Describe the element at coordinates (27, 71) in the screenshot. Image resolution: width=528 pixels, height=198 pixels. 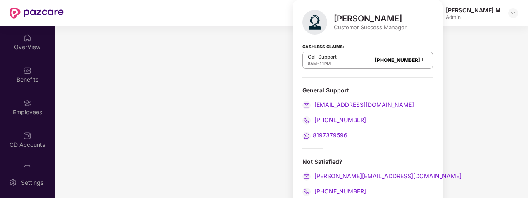
I see `img: svg+xml;base64,PHN2ZyBpZD0iQmVuZWZpdHMiIHhtbG5zPSJodHRwOi8vd3d3LnczLm9yZy8yMDAwL3N2ZyIgd2lkdGg9Ij...` at that location.